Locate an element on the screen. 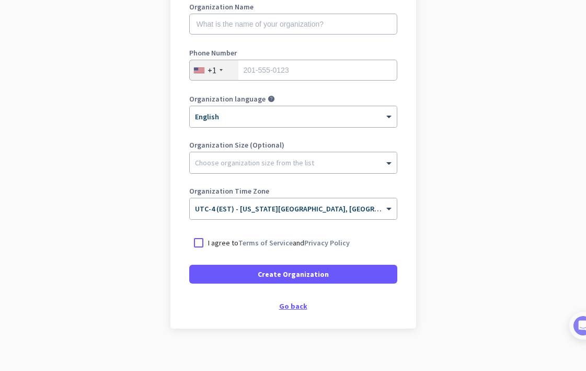 Image resolution: width=586 pixels, height=371 pixels. label: Organization language is located at coordinates (228, 99).